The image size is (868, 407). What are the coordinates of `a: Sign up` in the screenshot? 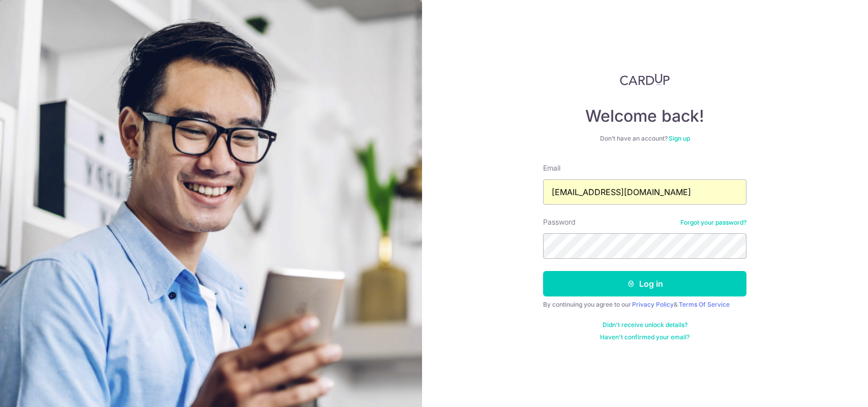 It's located at (679, 138).